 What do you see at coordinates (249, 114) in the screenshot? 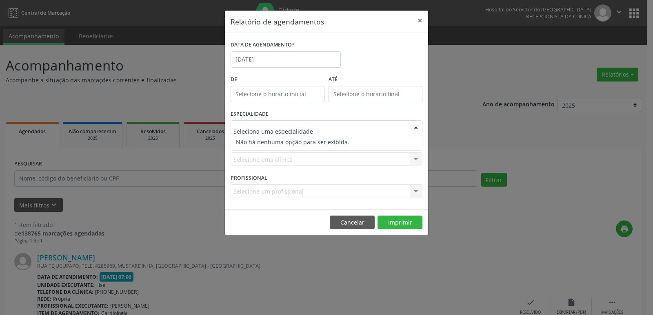
I see `label: ESPECIALIDADE` at bounding box center [249, 114].